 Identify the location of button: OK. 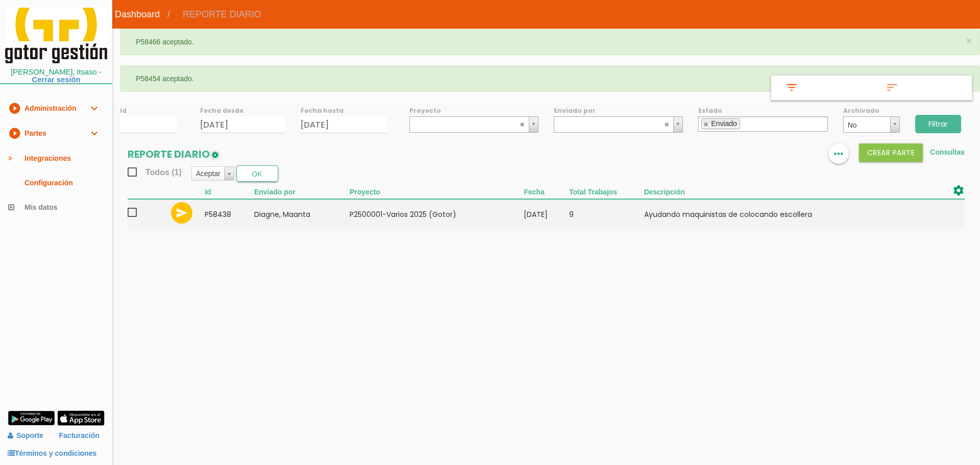
(257, 173).